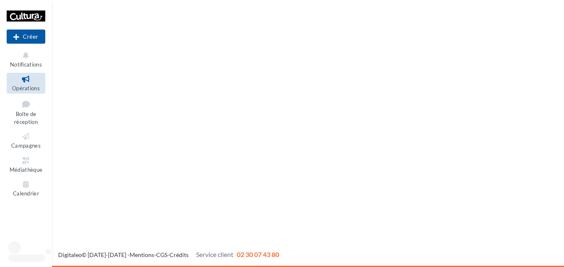  I want to click on button: Notifications, so click(26, 59).